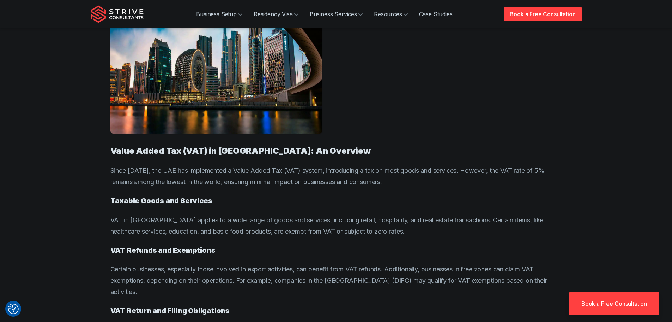 This screenshot has height=322, width=672. Describe the element at coordinates (13, 309) in the screenshot. I see `img: Revisit consent button` at that location.